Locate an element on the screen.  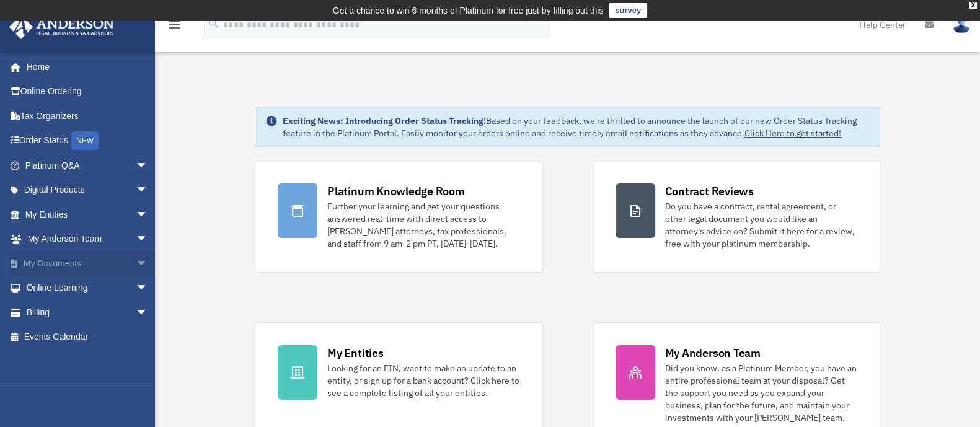
div: My Entities is located at coordinates (355, 352).